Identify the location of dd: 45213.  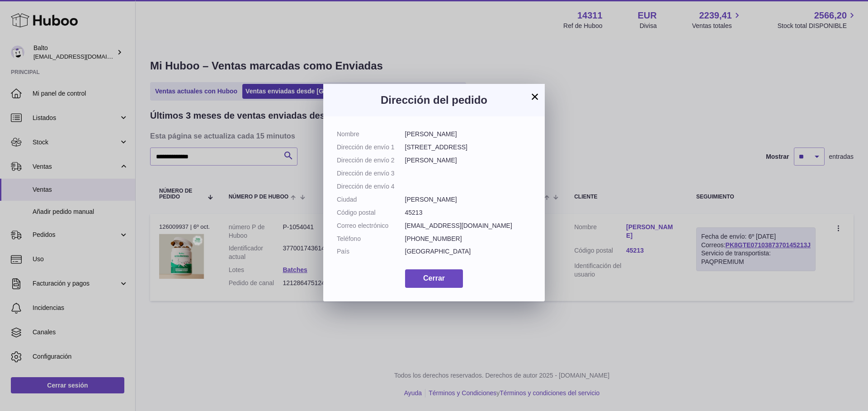
(468, 213).